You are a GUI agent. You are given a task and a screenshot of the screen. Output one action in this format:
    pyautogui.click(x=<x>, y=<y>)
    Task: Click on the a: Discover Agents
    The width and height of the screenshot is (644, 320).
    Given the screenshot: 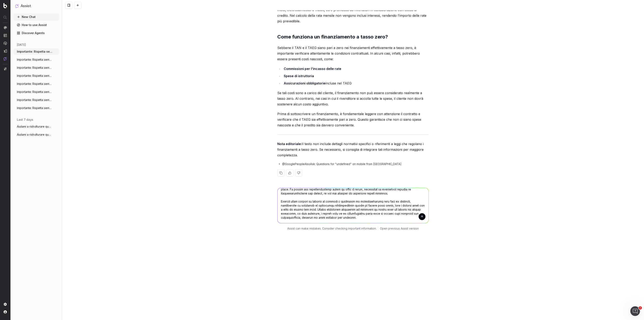 What is the action you would take?
    pyautogui.click(x=36, y=33)
    